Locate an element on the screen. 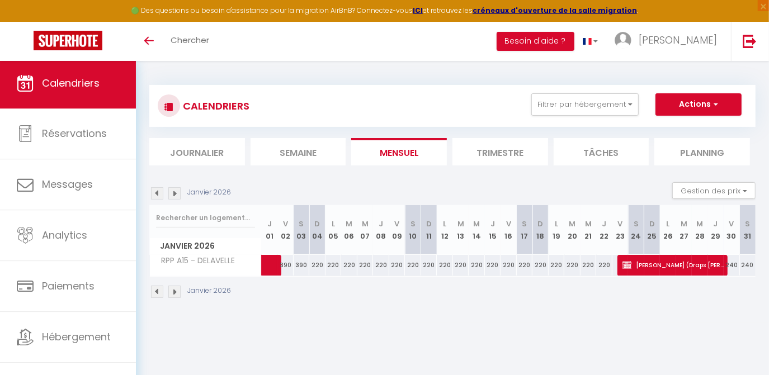 This screenshot has width=769, height=375. th: 28 is located at coordinates (699, 230).